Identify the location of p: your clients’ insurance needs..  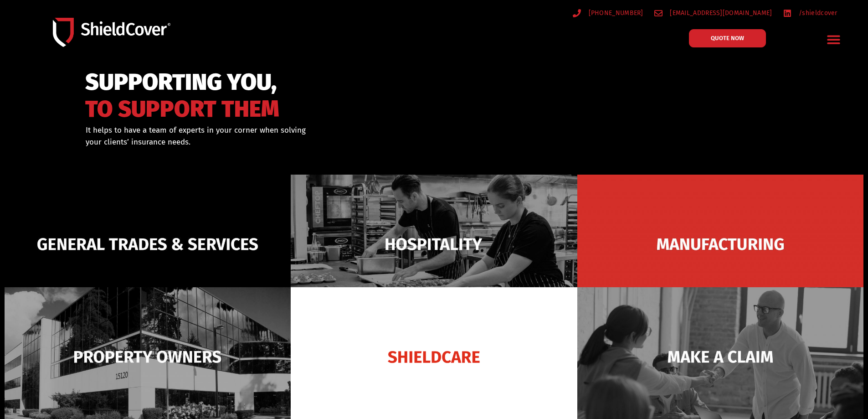
(283, 142).